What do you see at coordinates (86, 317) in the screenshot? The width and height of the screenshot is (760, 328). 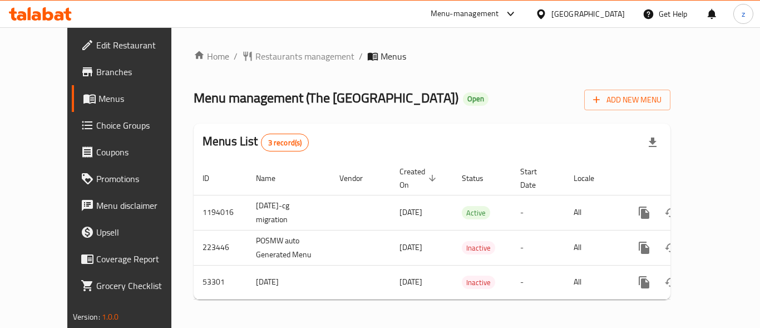 I see `span: Version:` at bounding box center [86, 317].